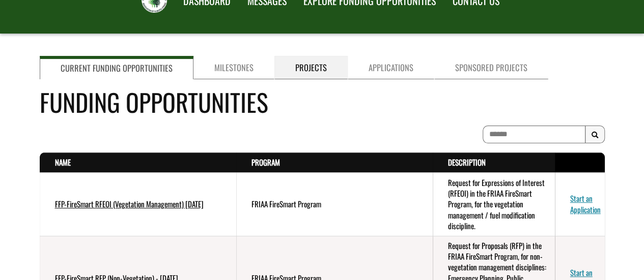 Image resolution: width=644 pixels, height=280 pixels. What do you see at coordinates (117, 68) in the screenshot?
I see `a: Current Funding Opportunities` at bounding box center [117, 68].